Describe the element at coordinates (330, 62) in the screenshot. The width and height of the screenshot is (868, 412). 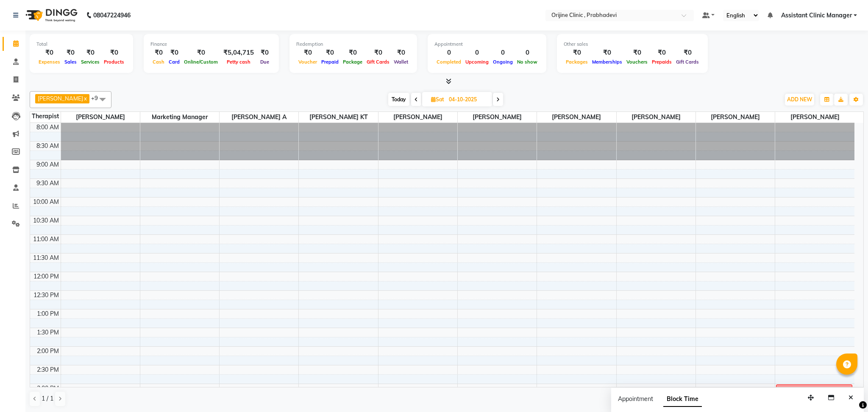
I see `span: Prepaid` at that location.